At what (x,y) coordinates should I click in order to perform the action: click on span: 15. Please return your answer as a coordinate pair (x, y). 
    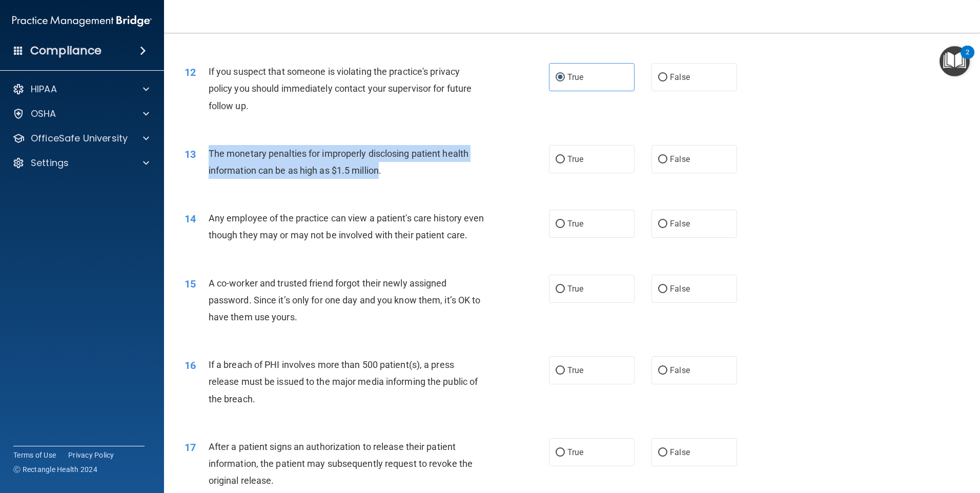
    Looking at the image, I should click on (190, 284).